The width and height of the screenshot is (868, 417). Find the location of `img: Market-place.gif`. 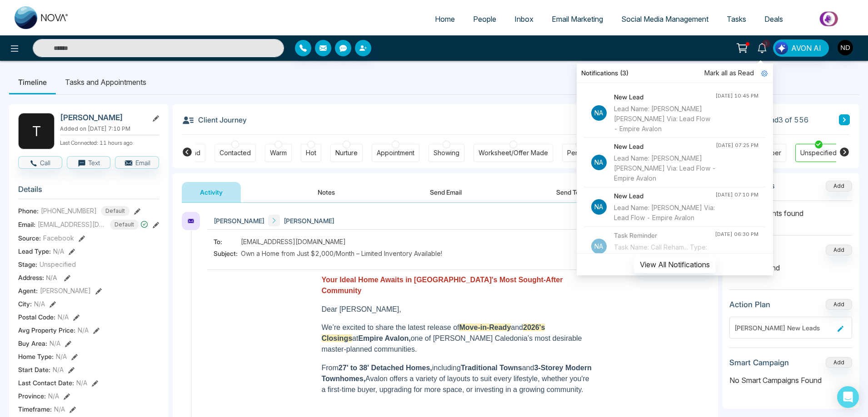

img: Market-place.gif is located at coordinates (829, 19).